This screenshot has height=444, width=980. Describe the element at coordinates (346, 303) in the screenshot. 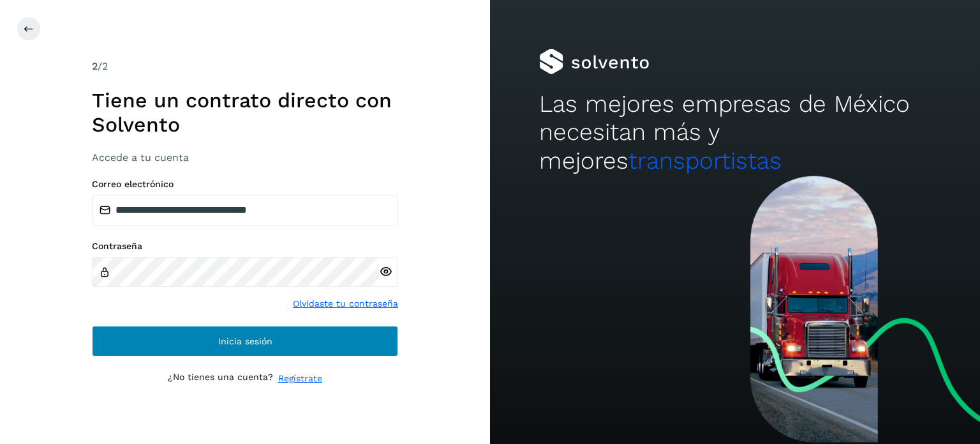

I see `a: Olvidaste tu contraseña` at that location.